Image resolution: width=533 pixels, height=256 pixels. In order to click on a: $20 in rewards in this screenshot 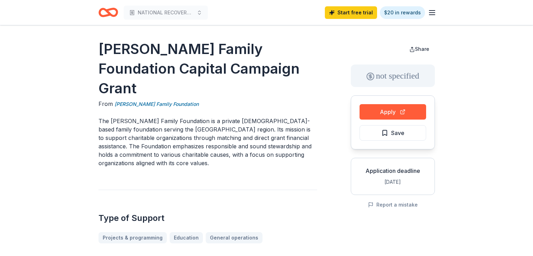, I will do `click(402, 13)`.